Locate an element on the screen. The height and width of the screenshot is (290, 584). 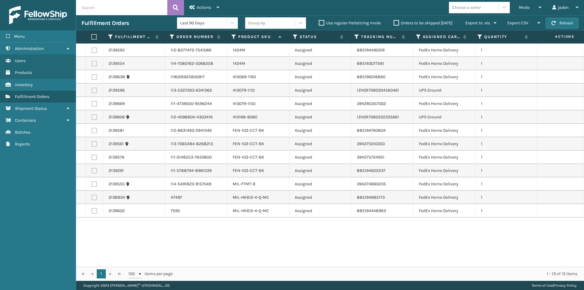
div: Choose a seller is located at coordinates (466, 7).